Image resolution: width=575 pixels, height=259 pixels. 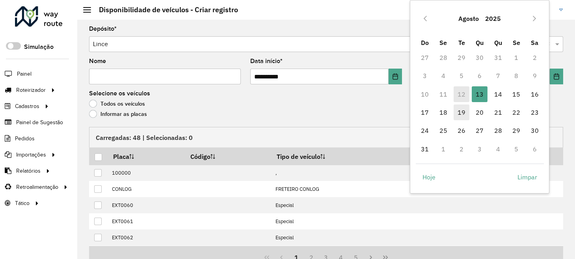 What do you see at coordinates (535, 130) in the screenshot?
I see `span: 30` at bounding box center [535, 130].